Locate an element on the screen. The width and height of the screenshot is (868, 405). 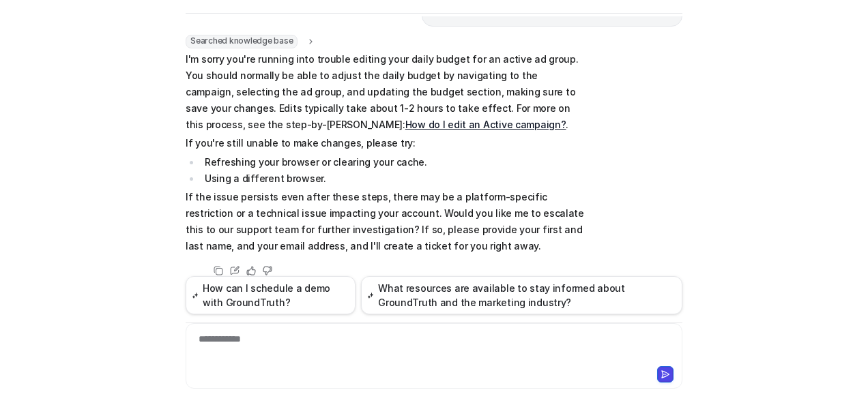
p: If you're still unable to make changes, please try: is located at coordinates (385, 143).